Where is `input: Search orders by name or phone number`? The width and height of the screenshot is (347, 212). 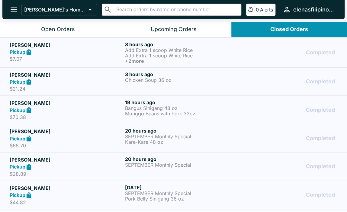 input: Search orders by name or phone number is located at coordinates (176, 10).